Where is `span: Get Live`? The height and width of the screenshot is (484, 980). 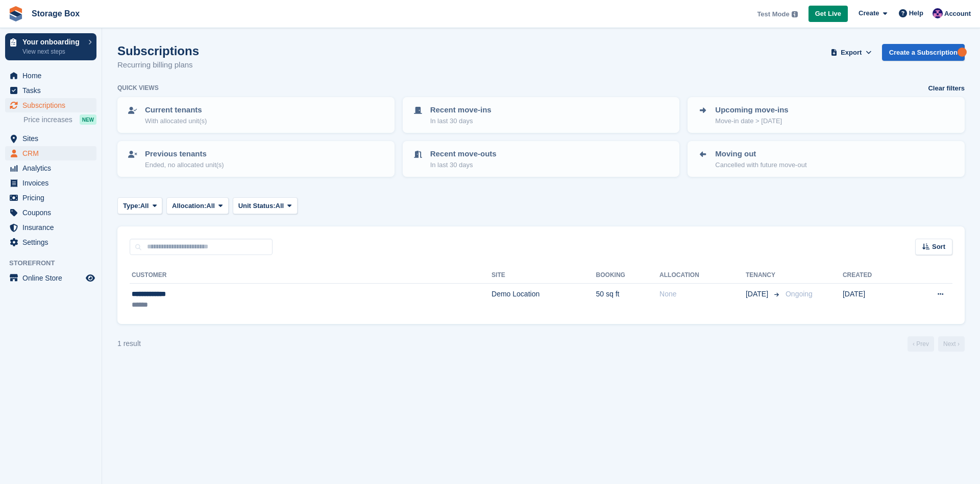 span: Get Live is located at coordinates (827, 14).